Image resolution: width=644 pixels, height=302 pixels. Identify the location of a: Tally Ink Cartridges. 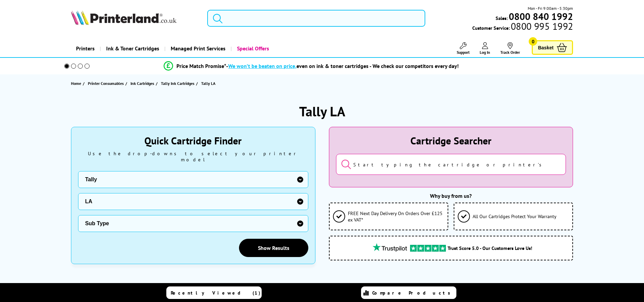
(178, 83).